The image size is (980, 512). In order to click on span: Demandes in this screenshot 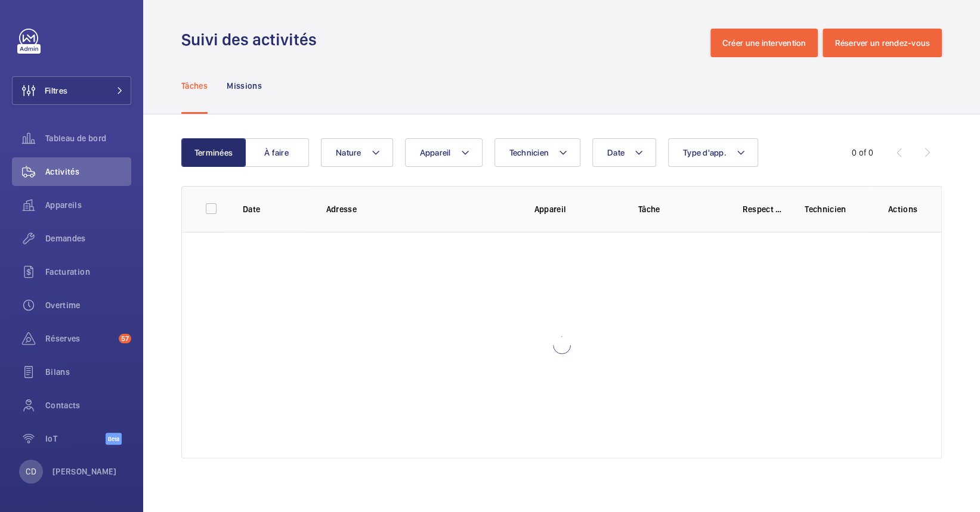, I will do `click(88, 238)`.